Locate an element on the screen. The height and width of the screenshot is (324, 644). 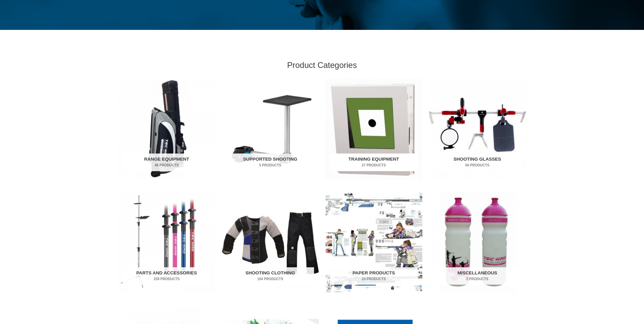
a: Visit product category Supported Shooting is located at coordinates (270, 129).